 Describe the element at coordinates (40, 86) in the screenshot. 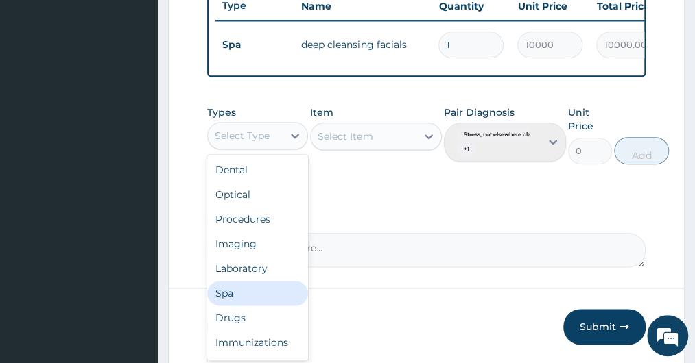

I see `img: d_794563401_company_1708531726252_794563401` at that location.